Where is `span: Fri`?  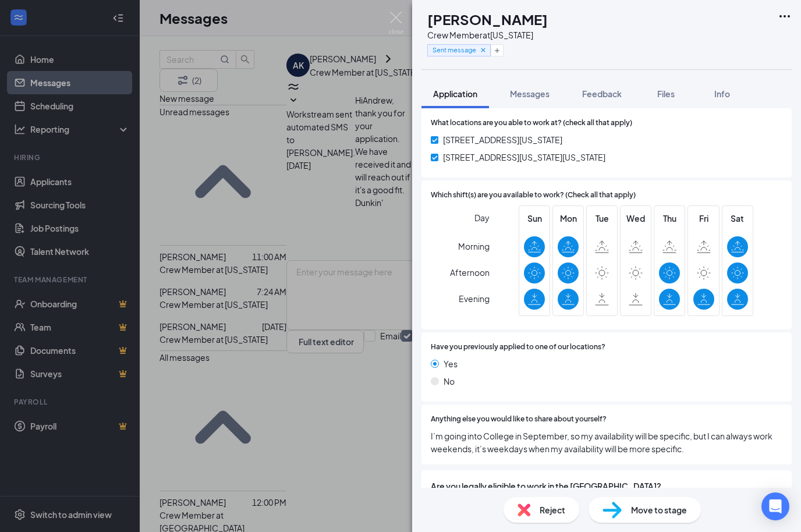 span: Fri is located at coordinates (704, 218).